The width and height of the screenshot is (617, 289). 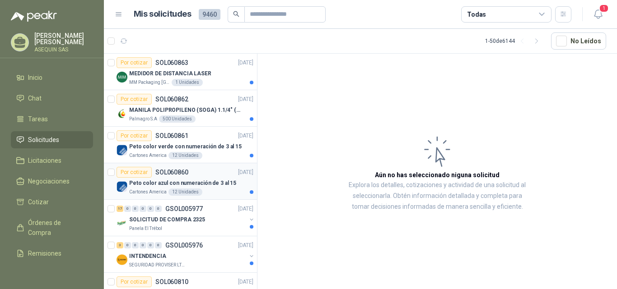 What do you see at coordinates (38, 119) in the screenshot?
I see `span: Tareas` at bounding box center [38, 119].